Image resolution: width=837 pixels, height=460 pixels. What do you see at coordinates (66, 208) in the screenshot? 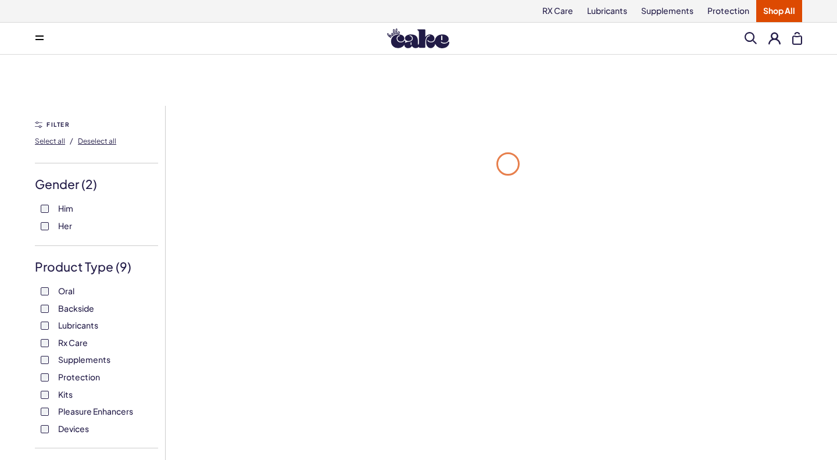
I see `span: Him` at bounding box center [66, 208].